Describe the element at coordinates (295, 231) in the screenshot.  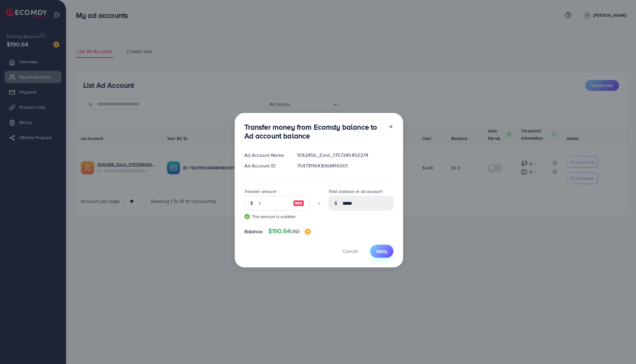
I see `span: USD` at that location.